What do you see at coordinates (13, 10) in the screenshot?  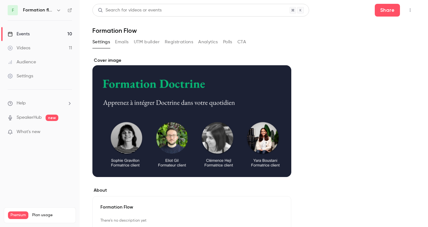 I see `span: F` at bounding box center [13, 10].